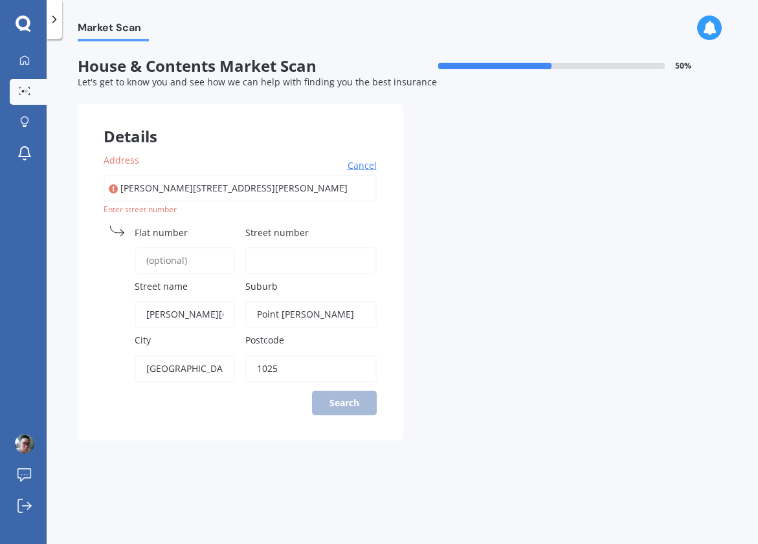 This screenshot has height=544, width=758. I want to click on span: Postcode, so click(265, 340).